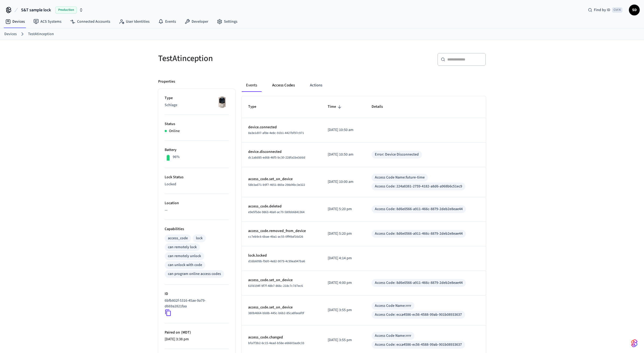  I want to click on p: Online, so click(174, 131).